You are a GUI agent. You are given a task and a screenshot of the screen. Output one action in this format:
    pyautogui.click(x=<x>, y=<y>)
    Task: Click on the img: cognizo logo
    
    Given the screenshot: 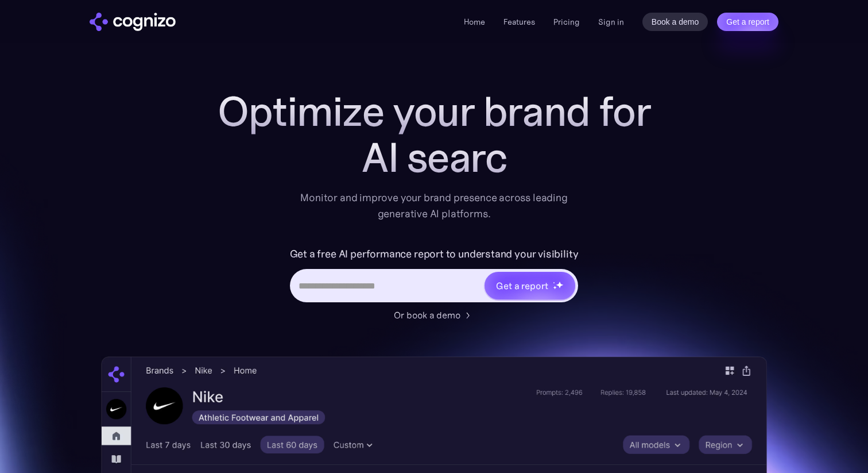 What is the action you would take?
    pyautogui.click(x=133, y=22)
    